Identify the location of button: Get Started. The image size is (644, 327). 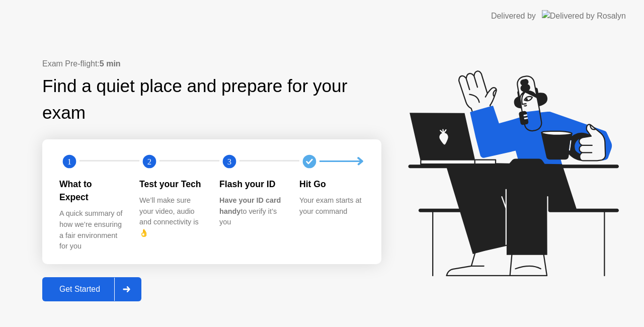
(92, 290).